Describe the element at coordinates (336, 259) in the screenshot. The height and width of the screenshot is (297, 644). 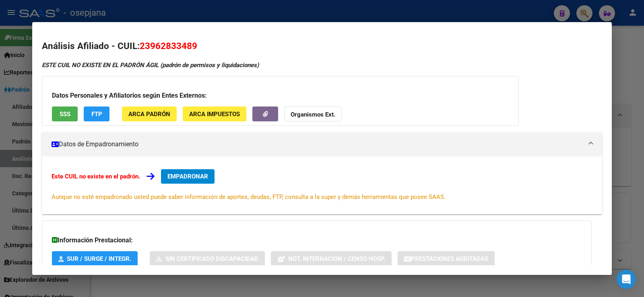
I see `span: Not. Internacion / Censo Hosp.` at that location.